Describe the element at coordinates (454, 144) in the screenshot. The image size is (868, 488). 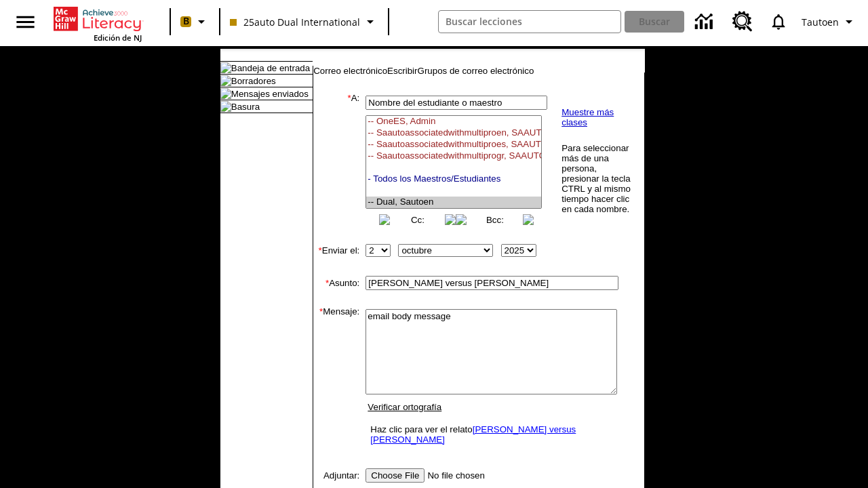
I see `option: -- Saautoassociatedwithmultiproes, SAAUTOASSOCIATEDWITHMULTIPROGRAMES` at that location.